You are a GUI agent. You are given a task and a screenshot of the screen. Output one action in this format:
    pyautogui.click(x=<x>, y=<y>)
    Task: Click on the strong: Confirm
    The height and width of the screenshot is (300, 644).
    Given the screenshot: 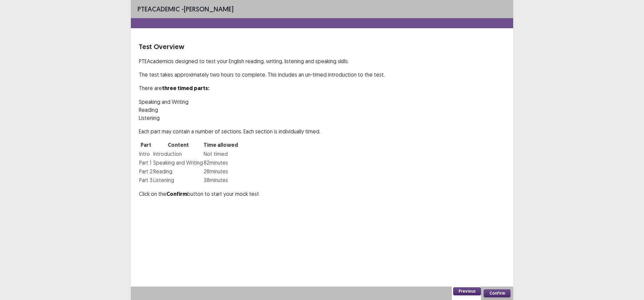 What is the action you would take?
    pyautogui.click(x=177, y=193)
    